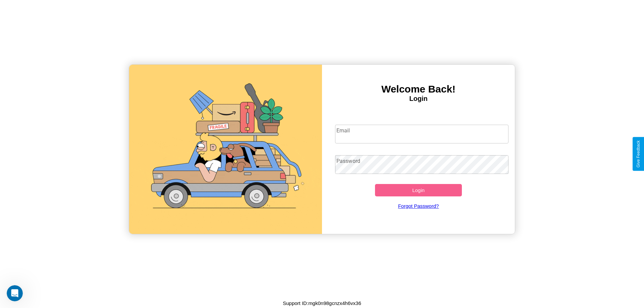 The image size is (644, 308). I want to click on h4: Login, so click(418, 98).